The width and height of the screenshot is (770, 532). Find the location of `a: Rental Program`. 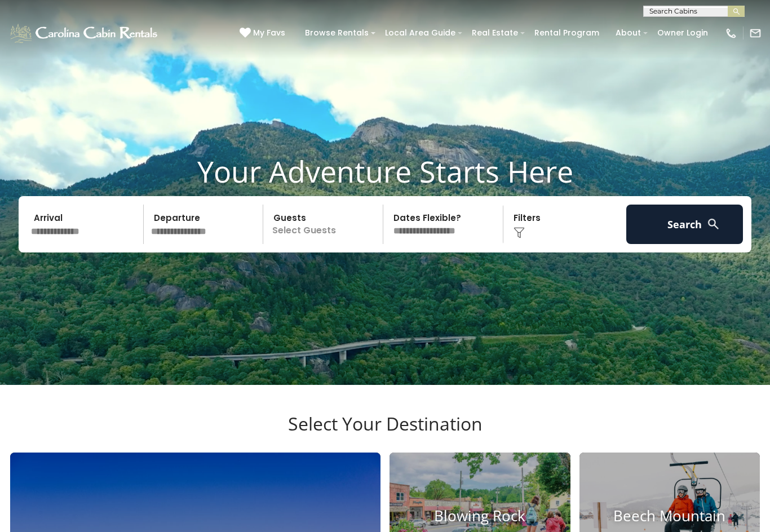

a: Rental Program is located at coordinates (566, 33).